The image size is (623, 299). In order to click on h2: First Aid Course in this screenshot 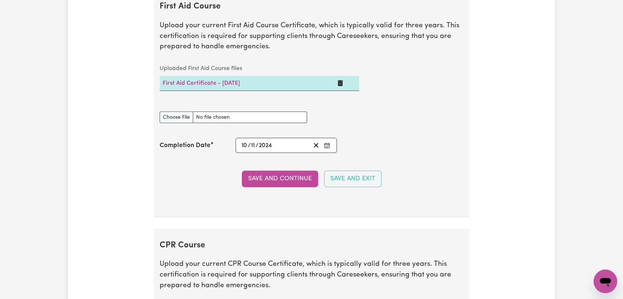, I will do `click(311, 7)`.